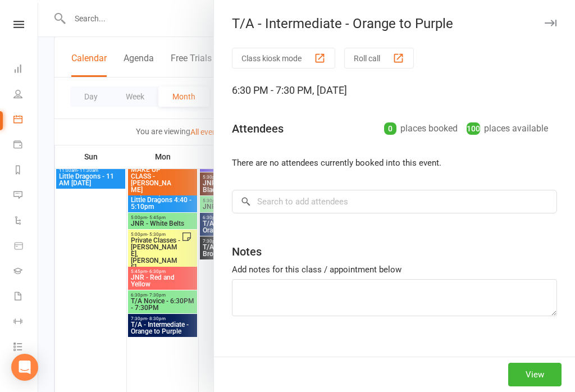 This screenshot has width=575, height=392. Describe the element at coordinates (26, 171) in the screenshot. I see `a: Reports` at that location.